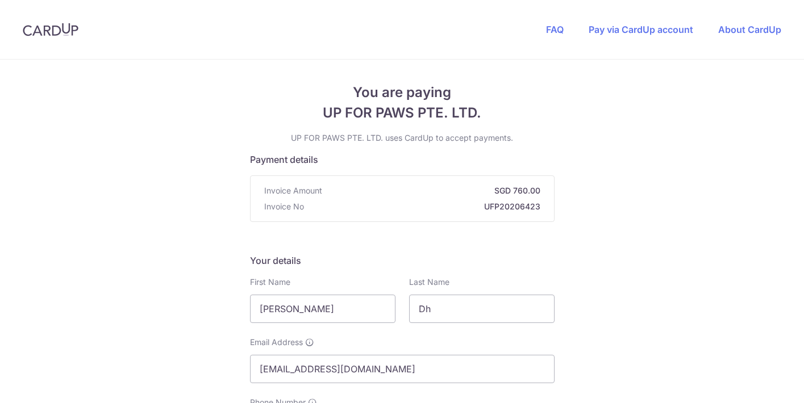  I want to click on a: Pay via CardUp account, so click(641, 30).